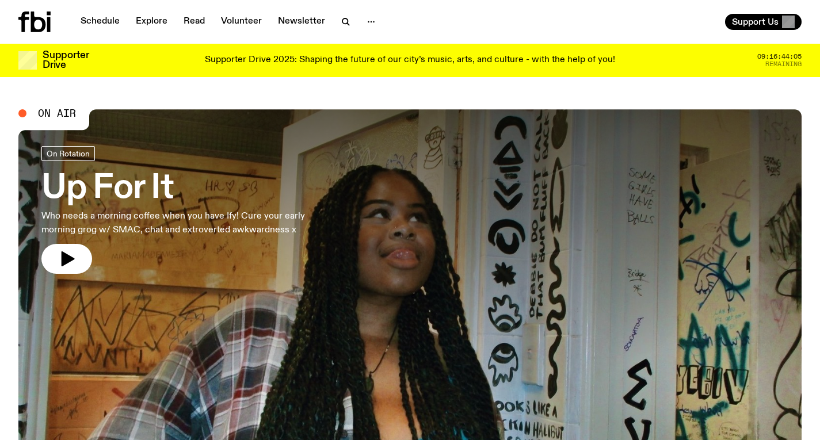 The width and height of the screenshot is (820, 440). I want to click on a: Read, so click(194, 22).